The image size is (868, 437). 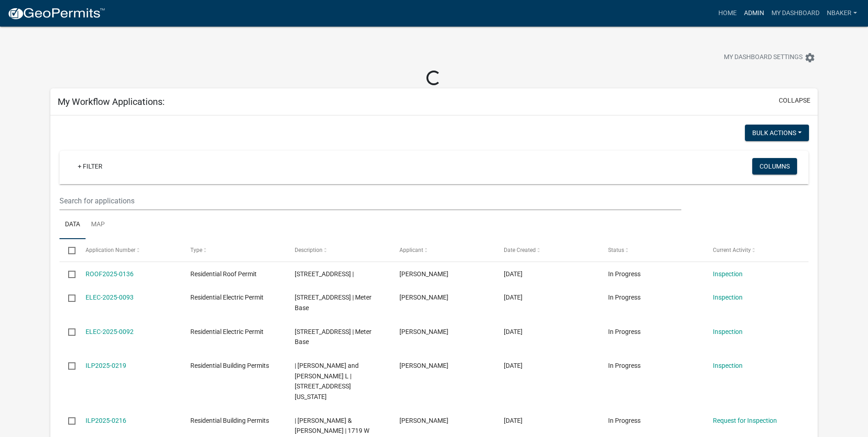 I want to click on input: Search for applications, so click(x=370, y=201).